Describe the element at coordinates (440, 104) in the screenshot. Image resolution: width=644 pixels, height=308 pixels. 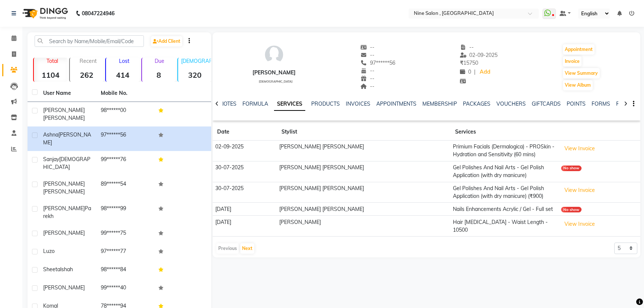
I see `a: MEMBERSHIP` at that location.